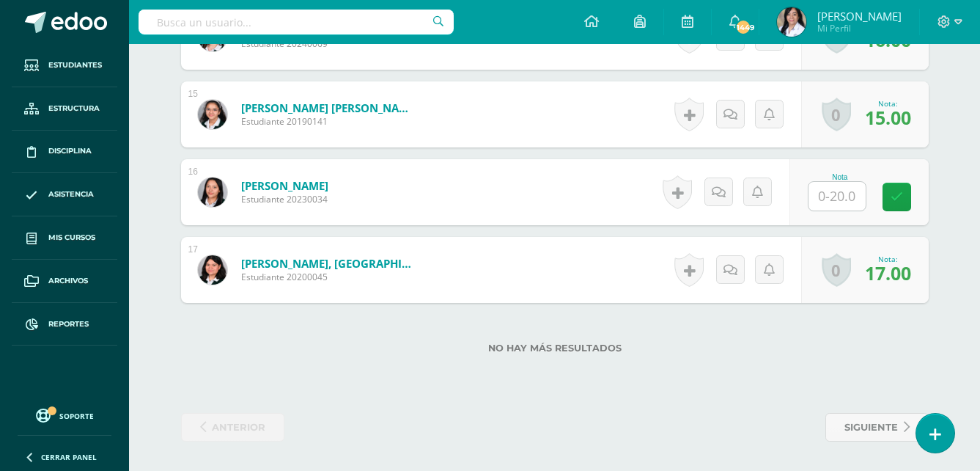 This screenshot has width=980, height=471. I want to click on span: Asistencia, so click(71, 194).